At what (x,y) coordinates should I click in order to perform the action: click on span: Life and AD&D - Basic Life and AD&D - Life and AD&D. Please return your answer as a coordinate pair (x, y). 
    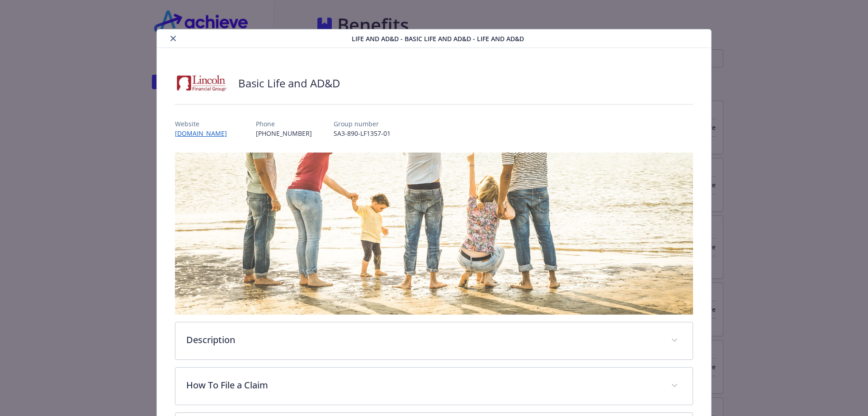
    Looking at the image, I should click on (438, 39).